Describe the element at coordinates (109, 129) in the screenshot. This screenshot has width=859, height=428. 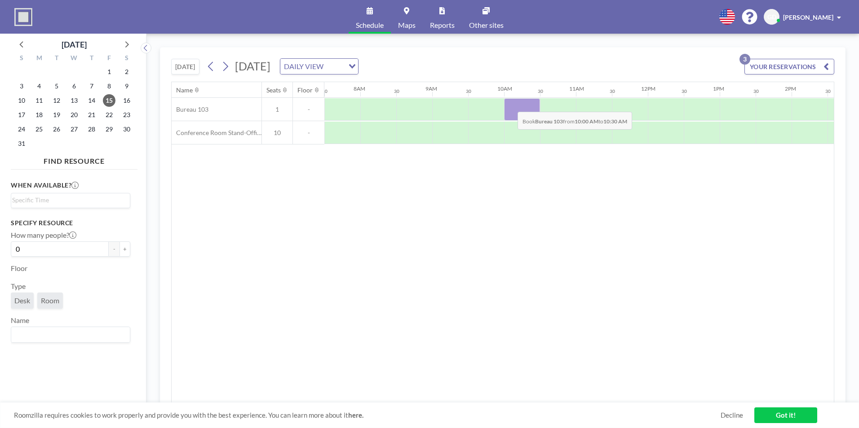
I see `span: Friday, August 29, 2025` at that location.